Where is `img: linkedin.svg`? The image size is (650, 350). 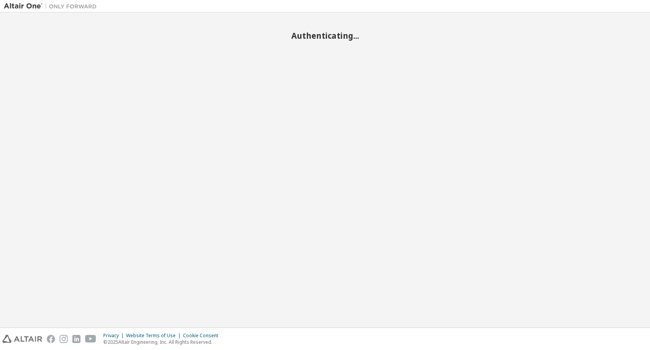
img: linkedin.svg is located at coordinates (76, 339).